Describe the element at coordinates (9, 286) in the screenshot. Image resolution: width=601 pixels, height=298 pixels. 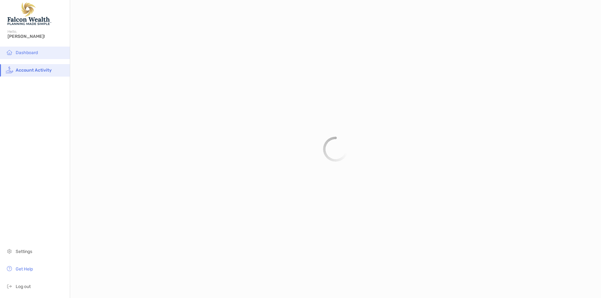
I see `img: logout icon` at that location.